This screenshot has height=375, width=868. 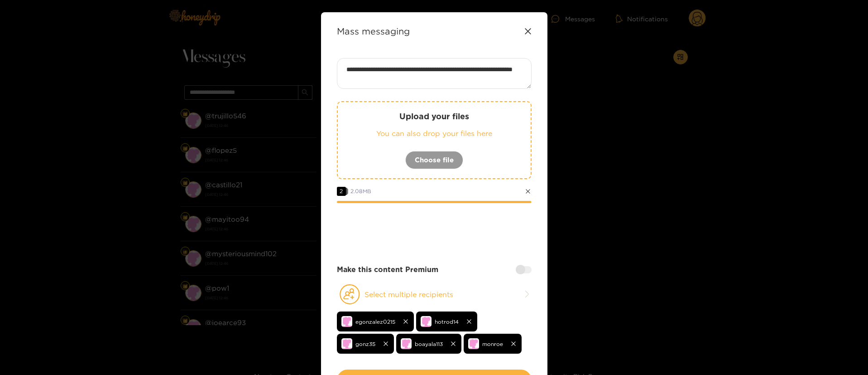 What do you see at coordinates (434, 160) in the screenshot?
I see `button: Choose file` at bounding box center [434, 160].